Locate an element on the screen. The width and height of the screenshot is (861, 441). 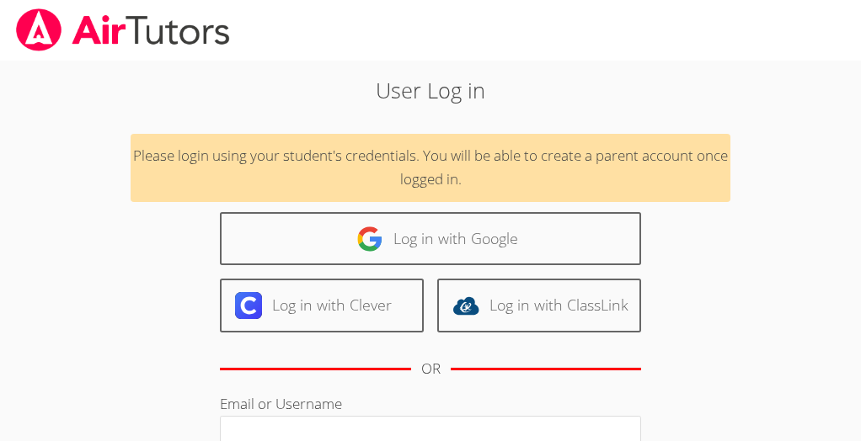
a: Log in with ClassLink is located at coordinates (539, 305).